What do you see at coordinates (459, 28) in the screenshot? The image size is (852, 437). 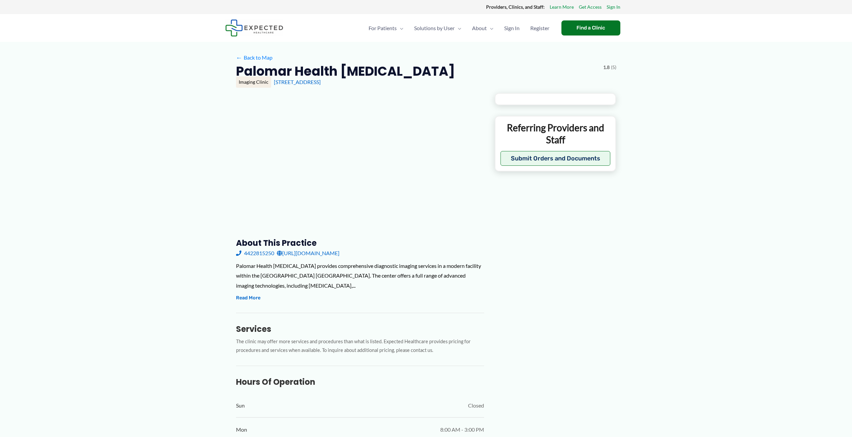 I see `nav: Primary Site Navigation` at bounding box center [459, 28].